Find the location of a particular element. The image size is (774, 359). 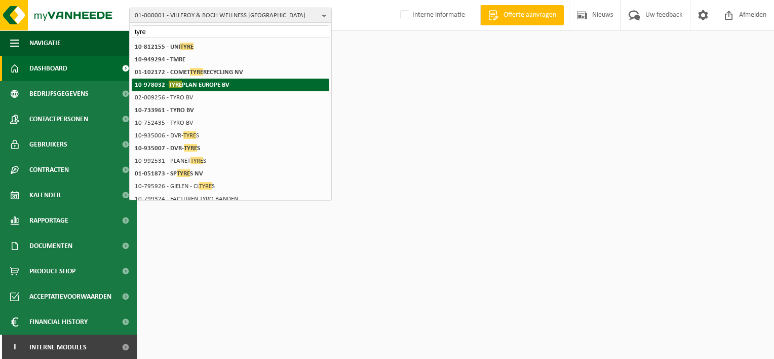

span: Rapportage is located at coordinates (49, 220).